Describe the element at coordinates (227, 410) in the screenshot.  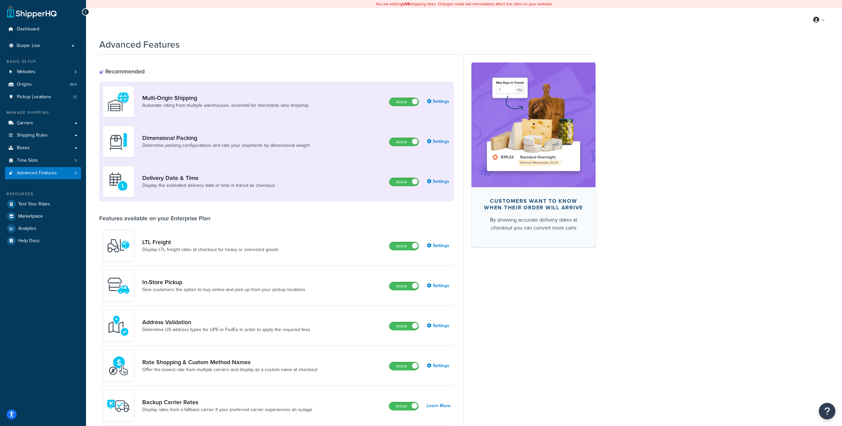
I see `a: Display rates from a fallback carrier if your preferred carrier experiences an outage` at that location.